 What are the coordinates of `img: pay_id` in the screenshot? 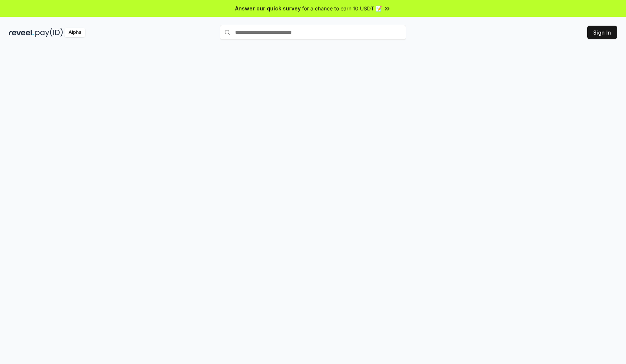 It's located at (49, 32).